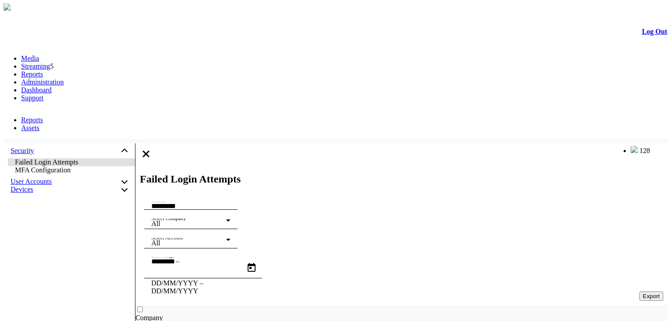  What do you see at coordinates (140, 309) in the screenshot?
I see `input: Press Space to toggle all rows selection (unchecked)` at bounding box center [140, 309].